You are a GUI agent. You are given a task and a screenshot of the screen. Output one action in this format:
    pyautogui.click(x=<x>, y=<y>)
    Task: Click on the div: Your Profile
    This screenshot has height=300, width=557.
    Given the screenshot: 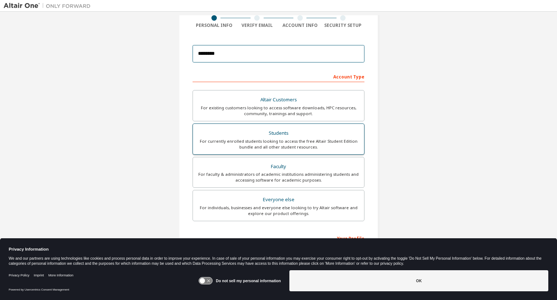 What is the action you would take?
    pyautogui.click(x=279, y=238)
    